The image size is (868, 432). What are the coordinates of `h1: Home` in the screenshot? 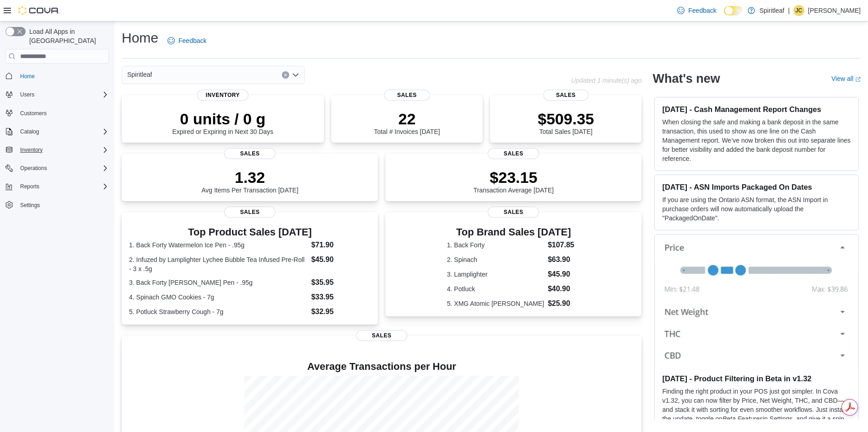 It's located at (140, 38).